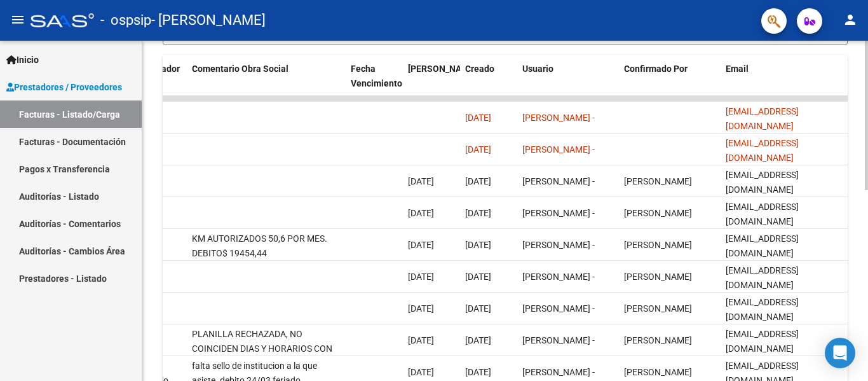  What do you see at coordinates (784, 83) in the screenshot?
I see `datatable-header-cell: Email` at bounding box center [784, 83].